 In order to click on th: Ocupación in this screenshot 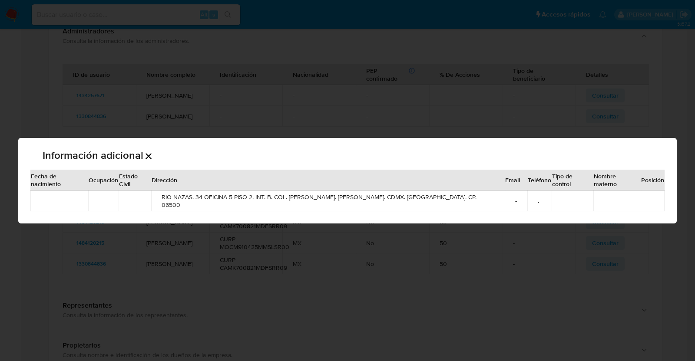, I will do `click(103, 180)`.